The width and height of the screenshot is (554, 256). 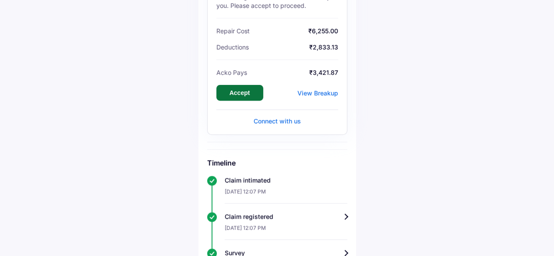 What do you see at coordinates (232, 72) in the screenshot?
I see `span: Acko Pays` at bounding box center [232, 72].